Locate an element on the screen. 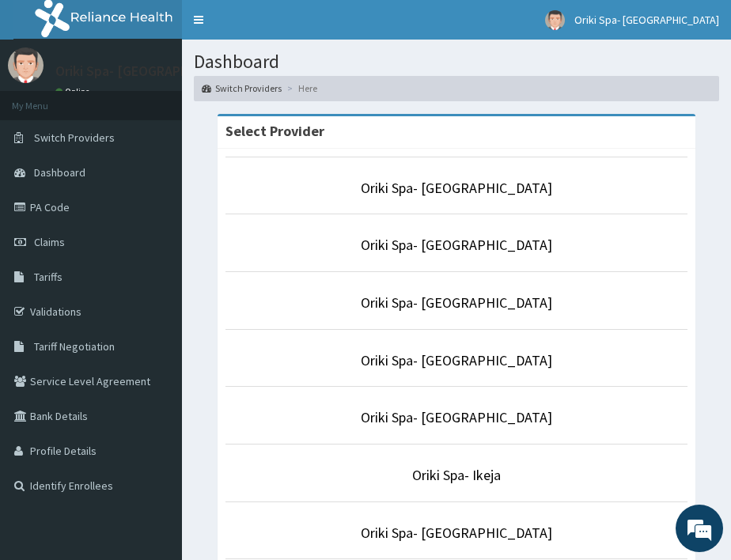  span: Tariff Negotiation is located at coordinates (75, 346).